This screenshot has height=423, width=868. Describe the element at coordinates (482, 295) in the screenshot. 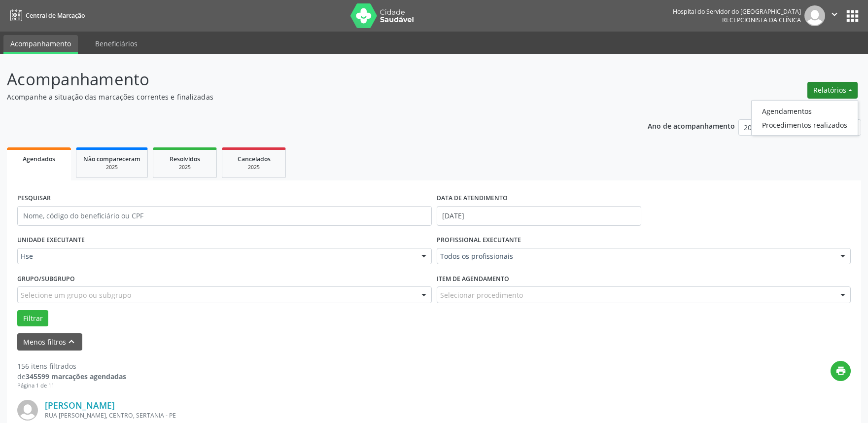

I see `span: Selecionar procedimento` at that location.